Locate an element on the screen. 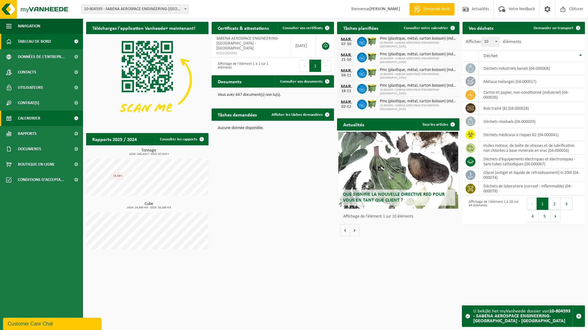 The height and width of the screenshot is (330, 588). a: Demander un transport is located at coordinates (556, 28).